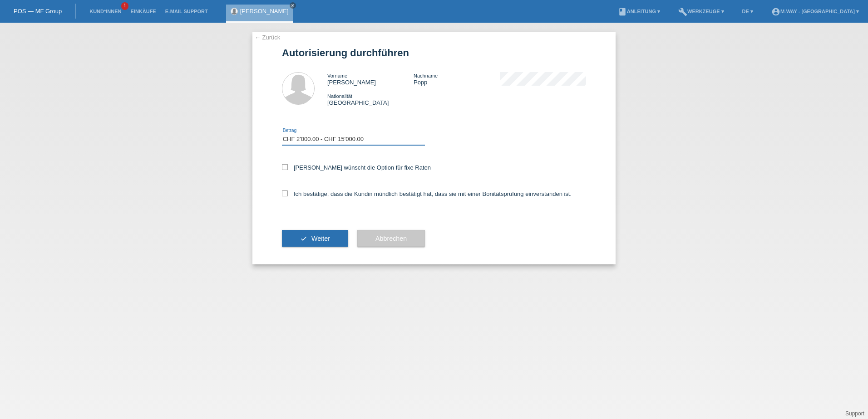 The image size is (868, 419). I want to click on a: buildWerkzeuge ▾, so click(701, 11).